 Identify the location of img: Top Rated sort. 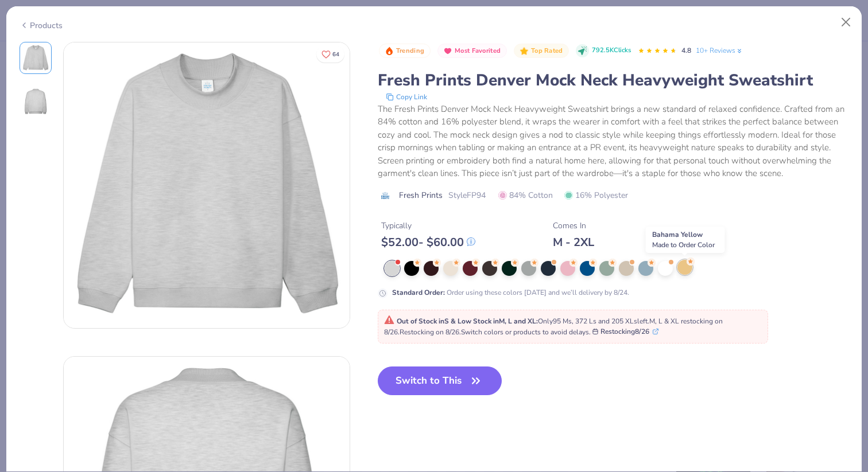
(524, 51).